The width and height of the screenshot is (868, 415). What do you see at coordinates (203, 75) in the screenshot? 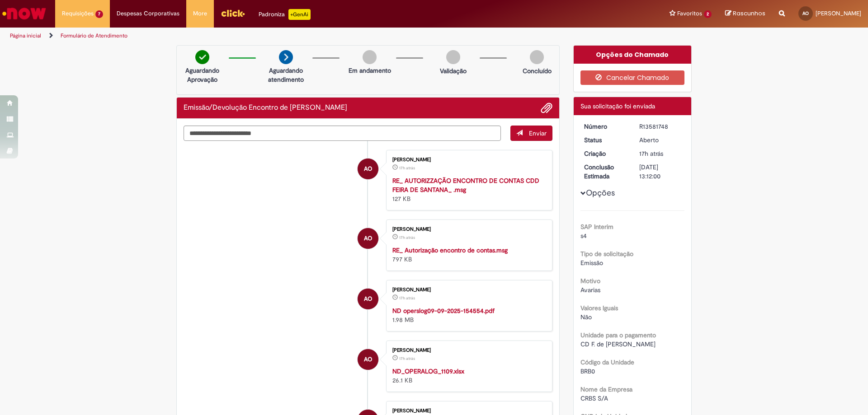
I see `p: Aguardando Aprovação` at bounding box center [203, 75].